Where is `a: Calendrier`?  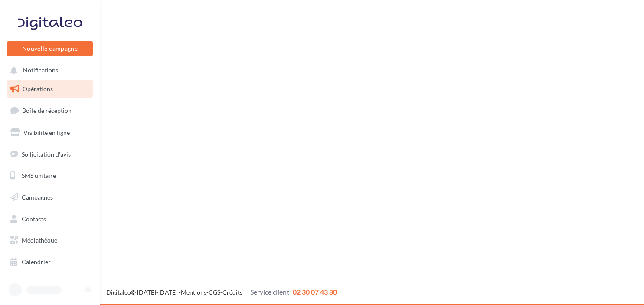 a: Calendrier is located at coordinates (50, 262).